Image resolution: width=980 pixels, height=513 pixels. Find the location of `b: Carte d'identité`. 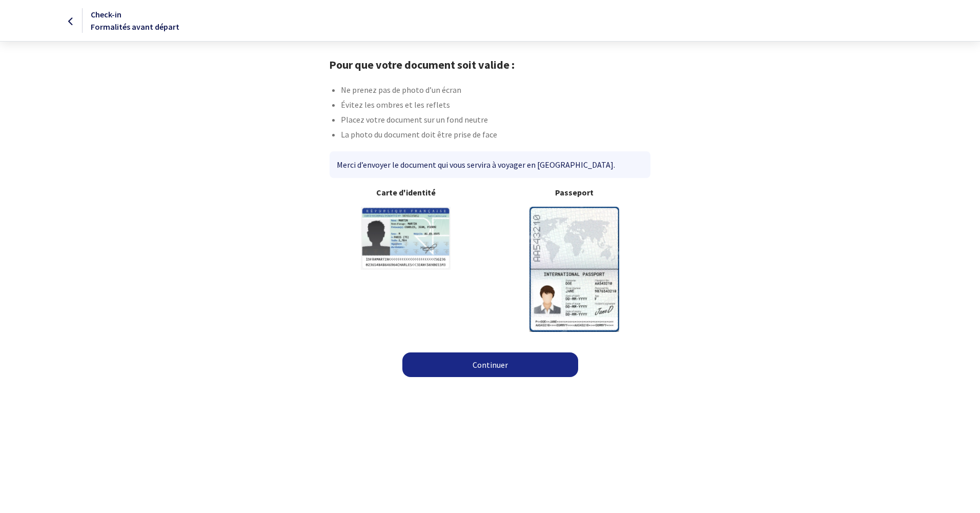

b: Carte d'identité is located at coordinates (405, 192).